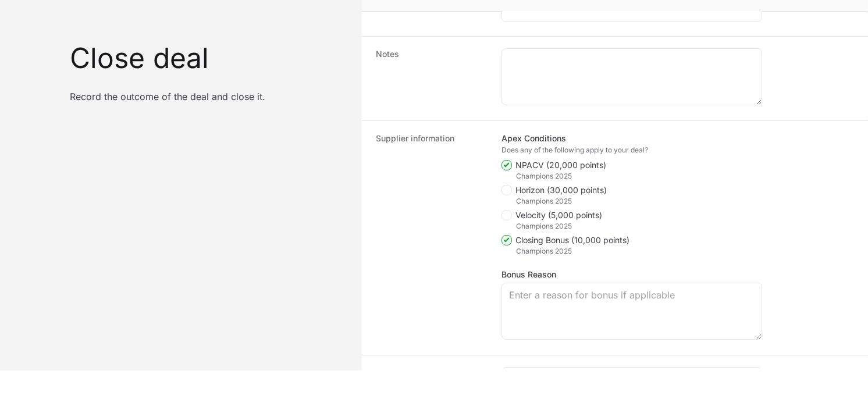 The height and width of the screenshot is (420, 868). I want to click on span: Closing Bonus (10,000 points), so click(572, 240).